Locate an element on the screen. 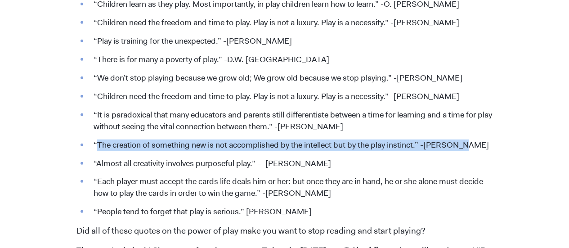 This screenshot has width=569, height=248. li: “Each player must accept the cards life deals him or her: but once they are in hand, he or she al... is located at coordinates (291, 188).